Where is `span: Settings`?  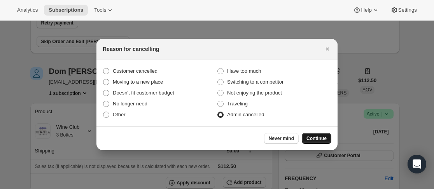 span: Settings is located at coordinates (407, 10).